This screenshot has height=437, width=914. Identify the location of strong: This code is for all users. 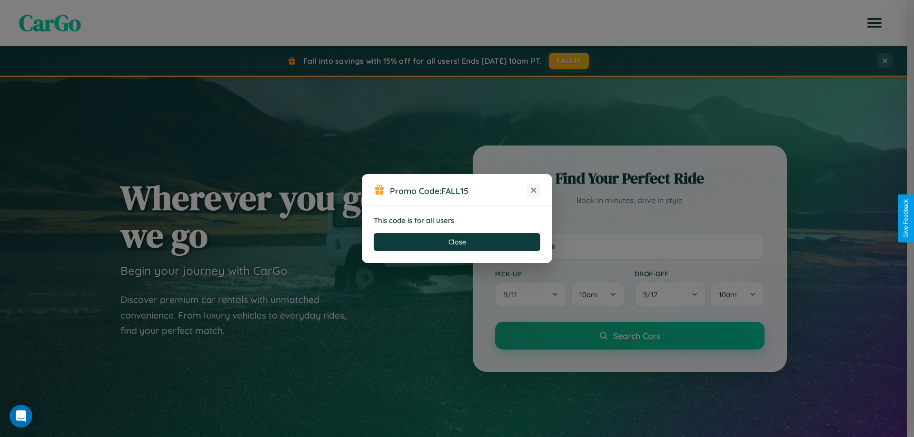
(414, 220).